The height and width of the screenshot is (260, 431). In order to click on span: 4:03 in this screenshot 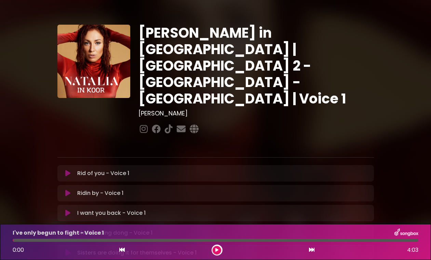, I will do `click(413, 250)`.